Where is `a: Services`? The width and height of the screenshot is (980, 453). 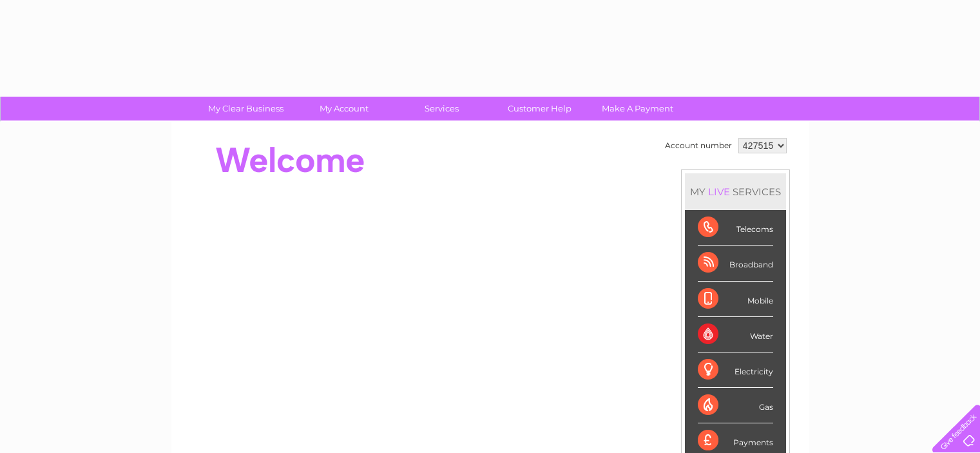 a: Services is located at coordinates (442, 108).